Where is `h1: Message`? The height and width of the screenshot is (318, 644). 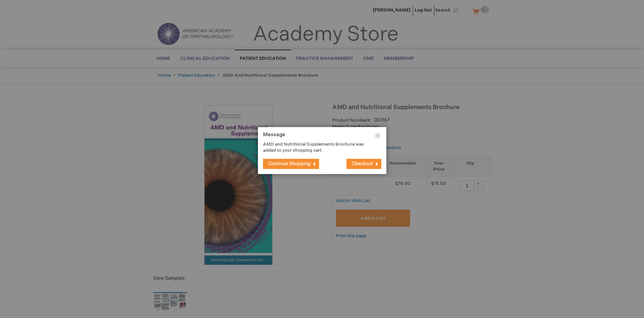 h1: Message is located at coordinates (322, 137).